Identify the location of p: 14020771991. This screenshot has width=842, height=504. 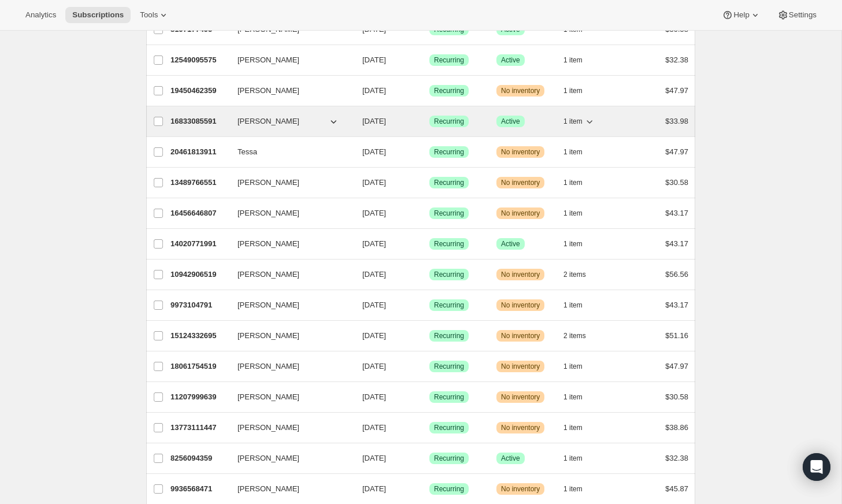
(199, 244).